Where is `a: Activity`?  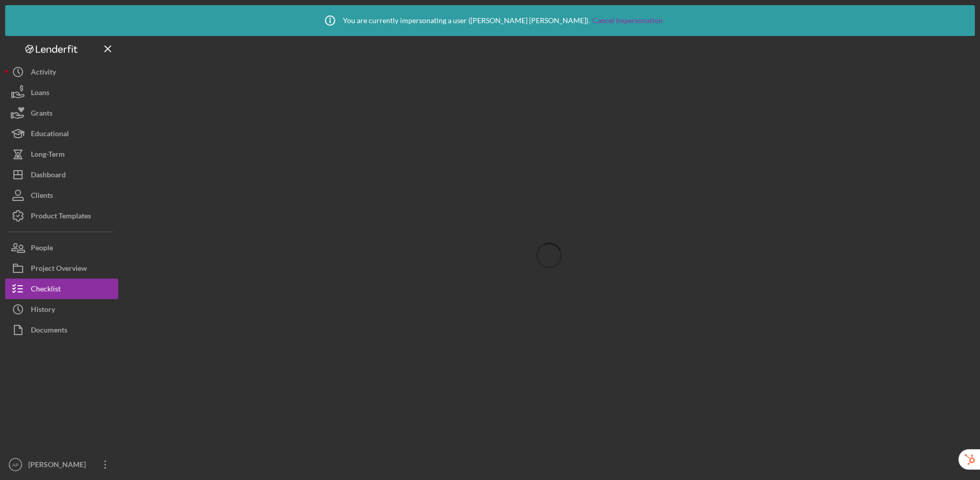 a: Activity is located at coordinates (62, 72).